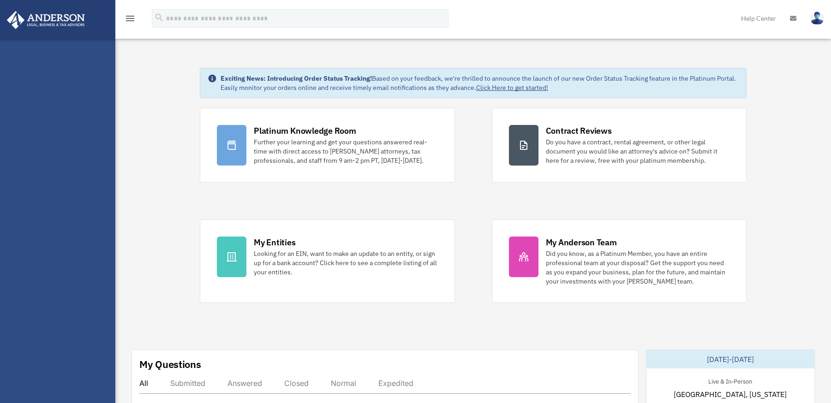  I want to click on div: My Anderson Team, so click(582, 242).